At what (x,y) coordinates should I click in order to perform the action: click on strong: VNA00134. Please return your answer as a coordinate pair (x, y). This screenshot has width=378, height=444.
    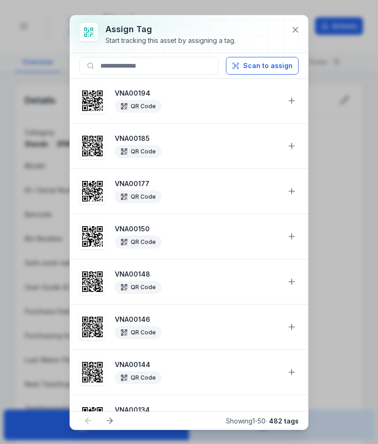
    Looking at the image, I should click on (197, 410).